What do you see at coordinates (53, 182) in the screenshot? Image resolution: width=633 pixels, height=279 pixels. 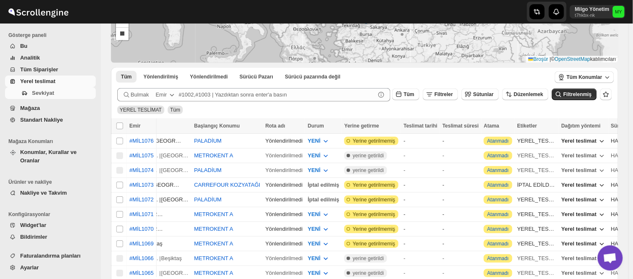 I see `span: Ürünler ve nakliye` at bounding box center [53, 182].